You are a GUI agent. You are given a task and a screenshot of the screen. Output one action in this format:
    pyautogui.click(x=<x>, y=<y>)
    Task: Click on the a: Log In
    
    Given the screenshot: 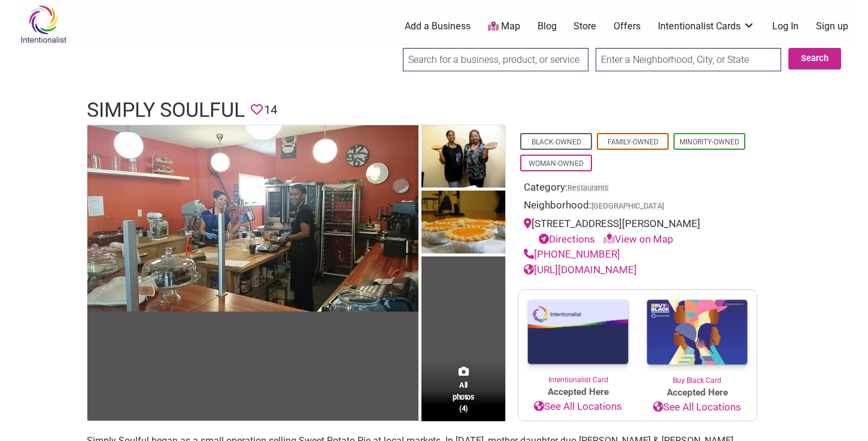 What is the action you would take?
    pyautogui.click(x=785, y=26)
    